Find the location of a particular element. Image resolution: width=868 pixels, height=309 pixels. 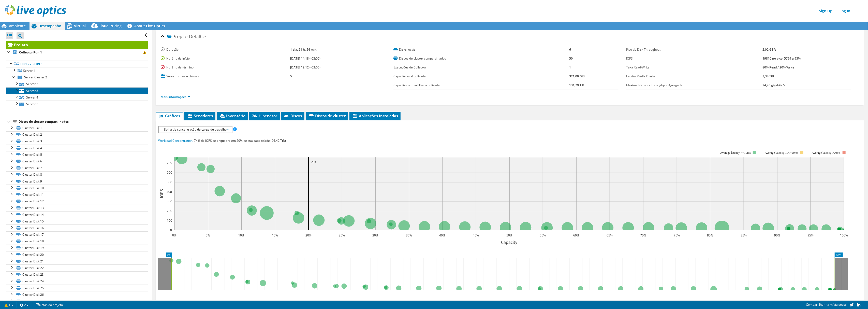

a: Server Cluster 2 is located at coordinates (77, 77).